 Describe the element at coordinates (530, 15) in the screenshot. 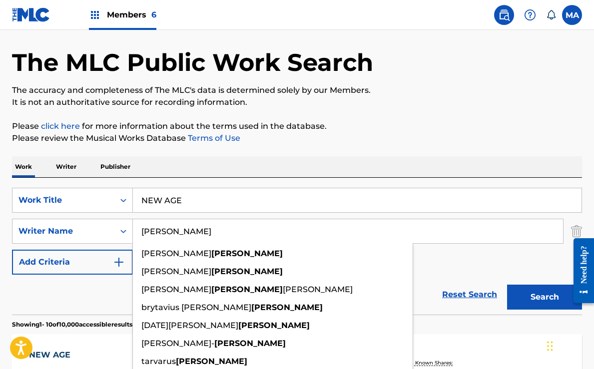

I see `img: help` at that location.